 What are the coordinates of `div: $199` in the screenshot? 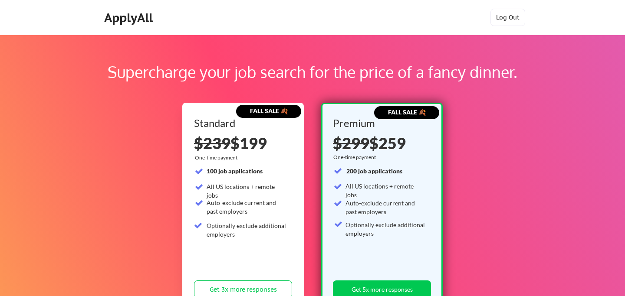 It's located at (243, 143).